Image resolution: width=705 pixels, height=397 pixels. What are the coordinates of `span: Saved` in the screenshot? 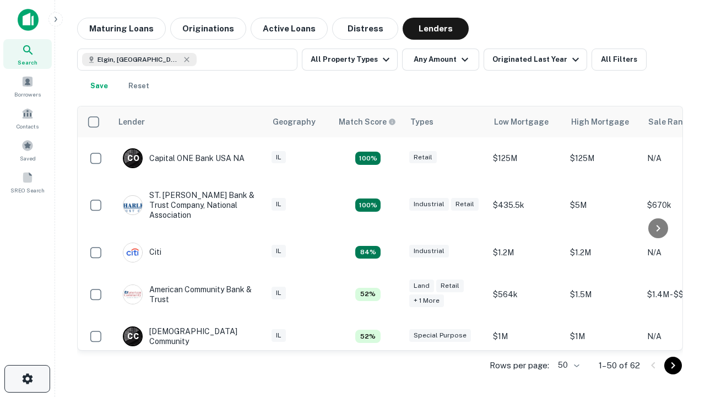 It's located at (28, 158).